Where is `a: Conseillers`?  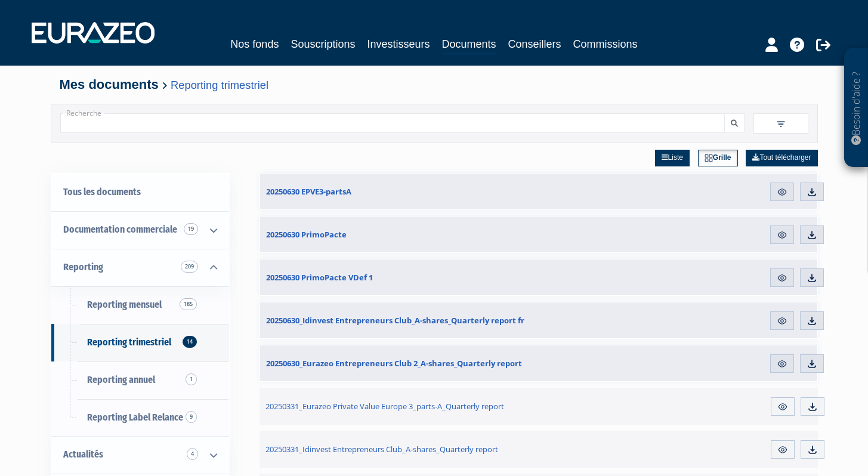 a: Conseillers is located at coordinates (535, 44).